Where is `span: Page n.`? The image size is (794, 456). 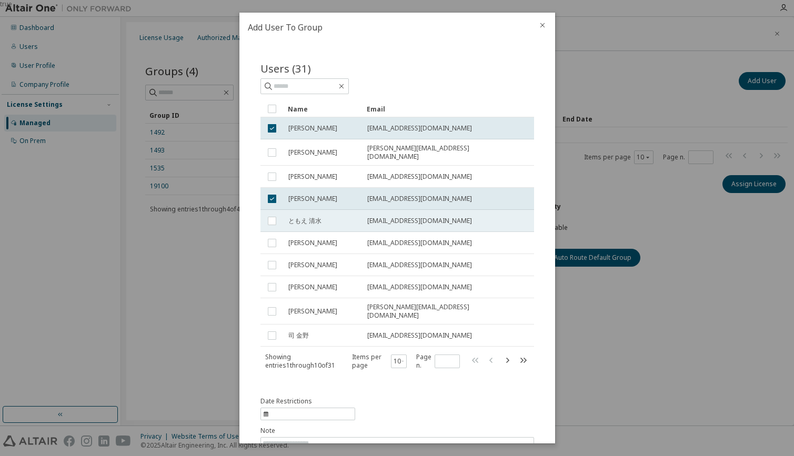
span: Page n. is located at coordinates (438, 362).